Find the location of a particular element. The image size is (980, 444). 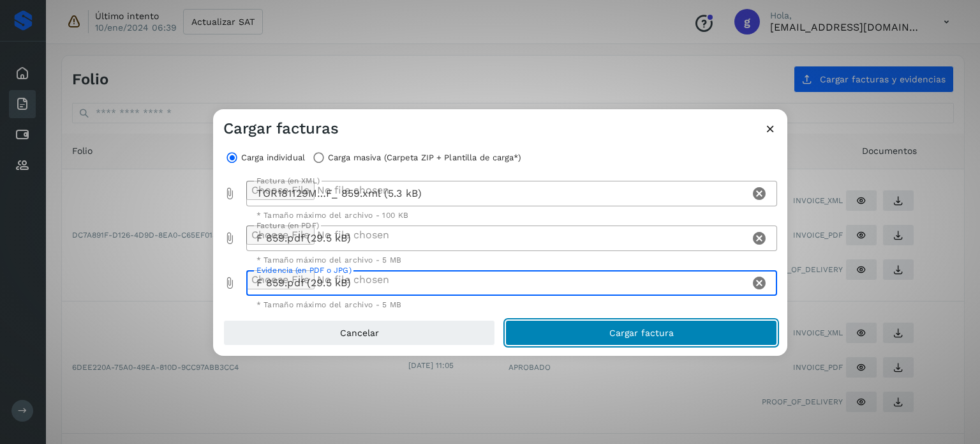

div: * Tamaño máximo del archivo - 100 KB is located at coordinates (512, 215).